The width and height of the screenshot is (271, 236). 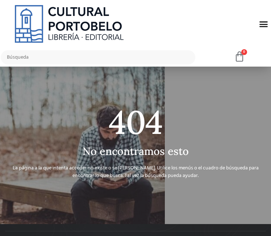 What do you see at coordinates (264, 24) in the screenshot?
I see `div: Menu Toggle` at bounding box center [264, 24].